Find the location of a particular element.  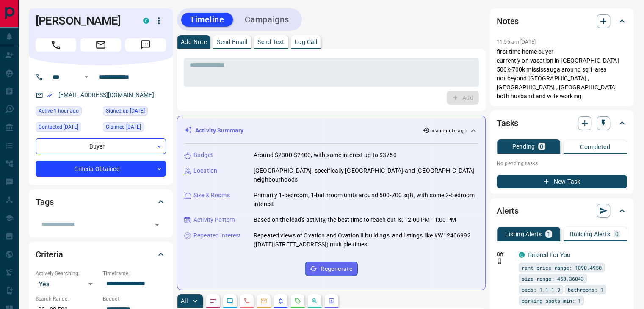

h2: Notes is located at coordinates (508, 21).